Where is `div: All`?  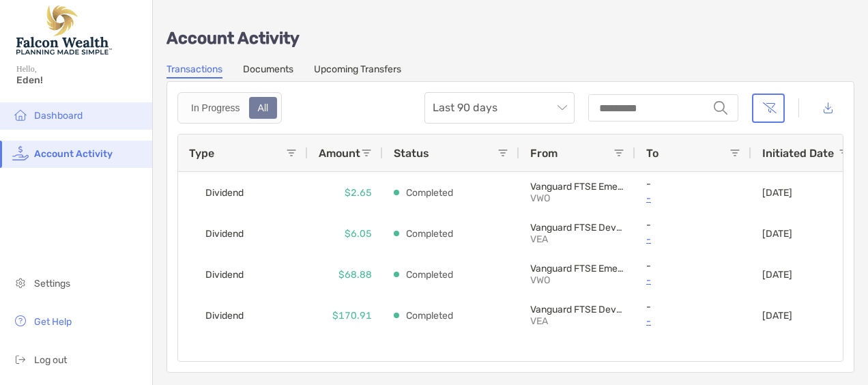
div: All is located at coordinates (264, 108).